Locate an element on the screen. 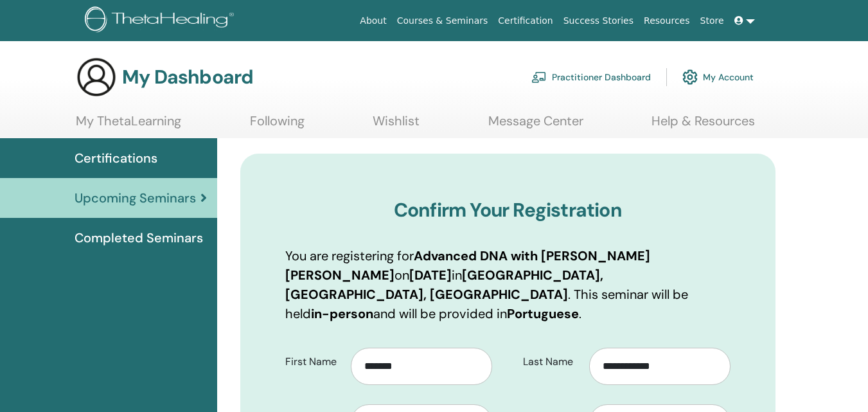 The height and width of the screenshot is (412, 868). a: Resources is located at coordinates (667, 20).